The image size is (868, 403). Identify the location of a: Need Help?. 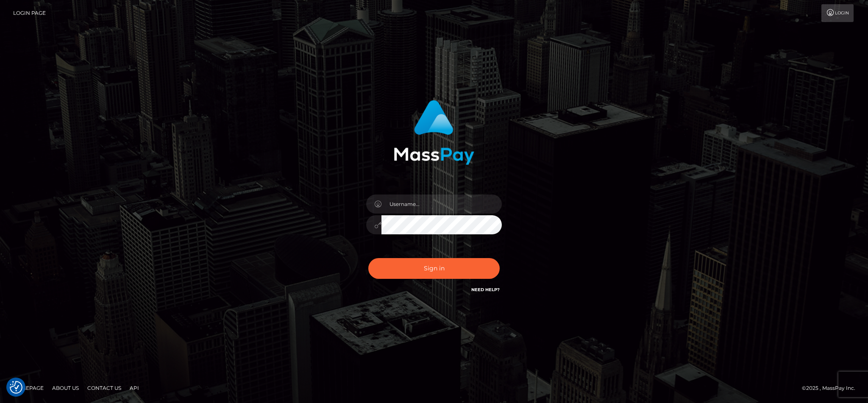
(485, 289).